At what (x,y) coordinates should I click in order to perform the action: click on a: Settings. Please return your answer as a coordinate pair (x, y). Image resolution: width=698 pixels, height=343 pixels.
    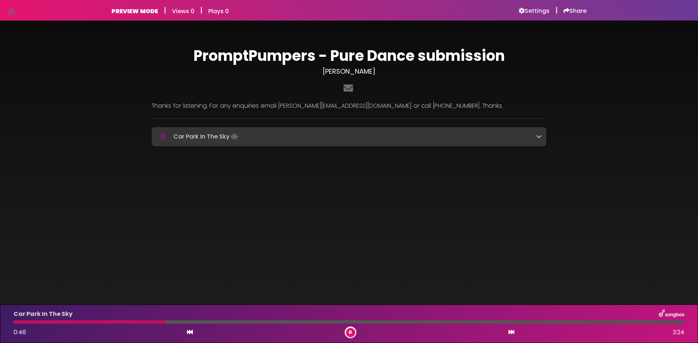
    Looking at the image, I should click on (534, 11).